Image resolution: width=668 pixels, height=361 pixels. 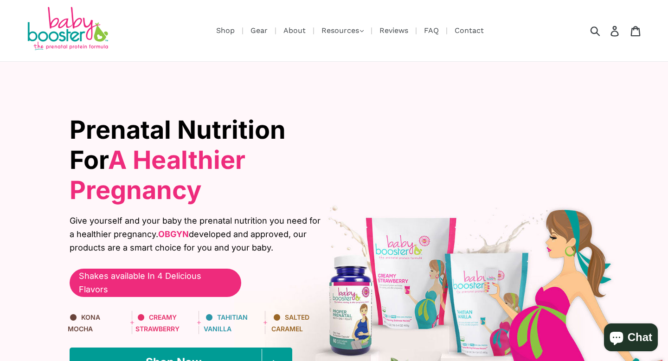 I want to click on span: Salted Caramel, so click(x=291, y=323).